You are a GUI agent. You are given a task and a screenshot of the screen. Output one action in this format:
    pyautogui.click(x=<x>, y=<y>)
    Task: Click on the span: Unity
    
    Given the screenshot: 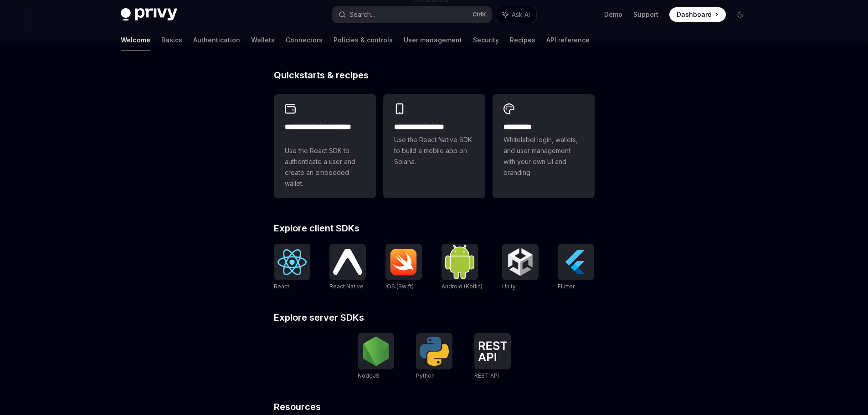 What is the action you would take?
    pyautogui.click(x=509, y=286)
    